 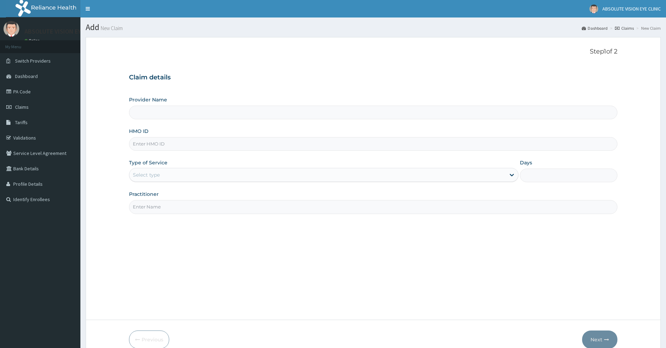 What do you see at coordinates (26, 76) in the screenshot?
I see `span: Dashboard` at bounding box center [26, 76].